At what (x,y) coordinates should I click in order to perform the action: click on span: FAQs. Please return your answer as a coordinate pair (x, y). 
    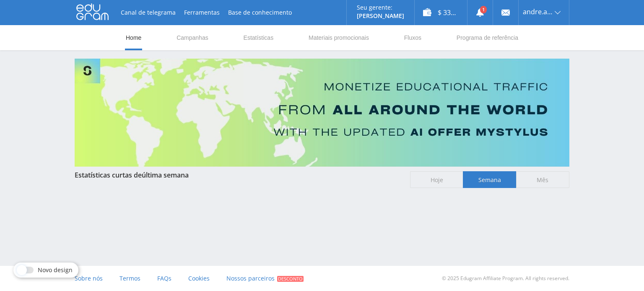
    Looking at the image, I should click on (164, 278).